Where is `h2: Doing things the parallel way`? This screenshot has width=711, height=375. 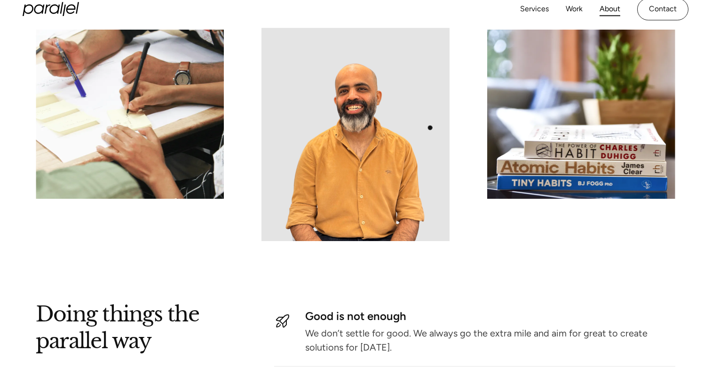 h2: Doing things the parallel way is located at coordinates (117, 331).